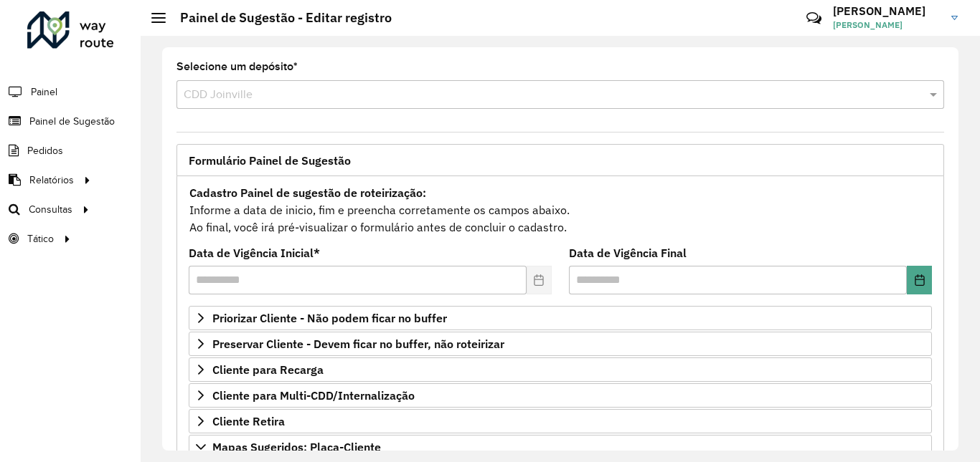 The width and height of the screenshot is (980, 462). Describe the element at coordinates (44, 92) in the screenshot. I see `span: Painel` at that location.